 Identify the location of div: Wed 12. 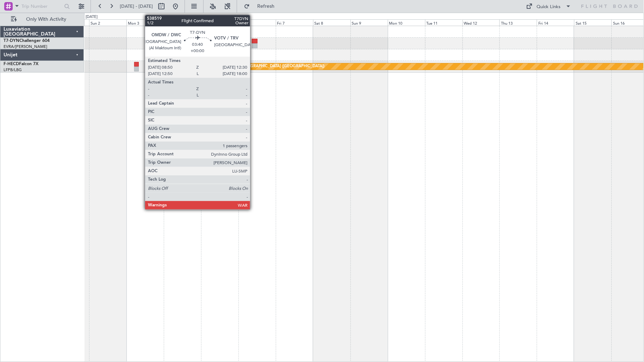
(481, 23).